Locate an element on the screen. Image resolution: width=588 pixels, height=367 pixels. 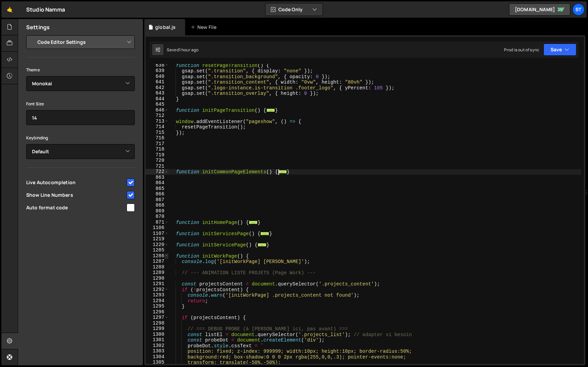
div: 712 is located at coordinates (157, 116).